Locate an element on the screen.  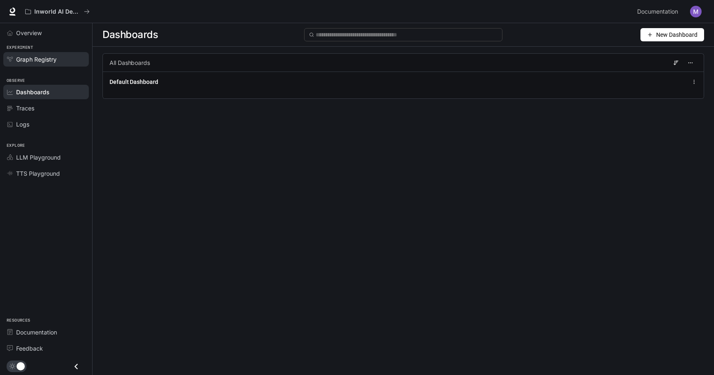
button: Close drawer is located at coordinates (76, 366).